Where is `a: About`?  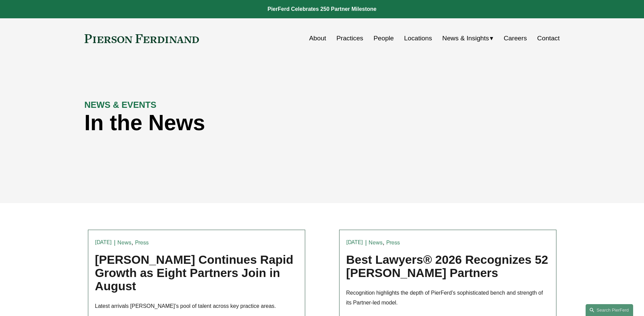
a: About is located at coordinates (317, 38).